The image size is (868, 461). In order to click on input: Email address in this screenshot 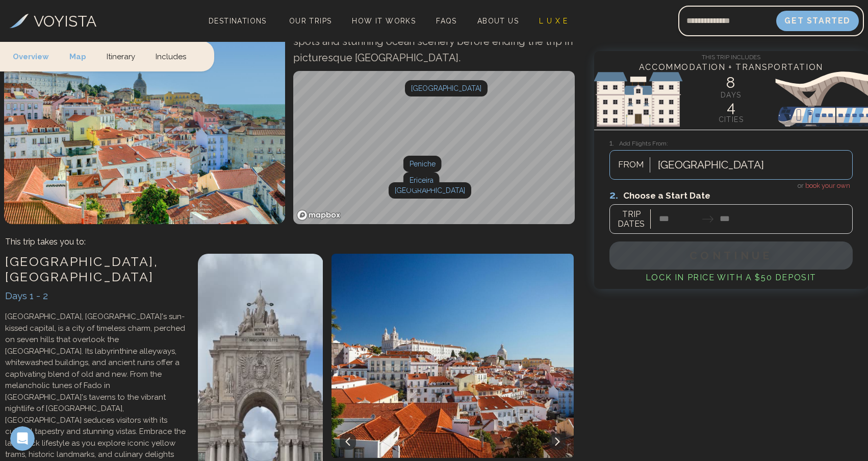, I will do `click(727, 21)`.